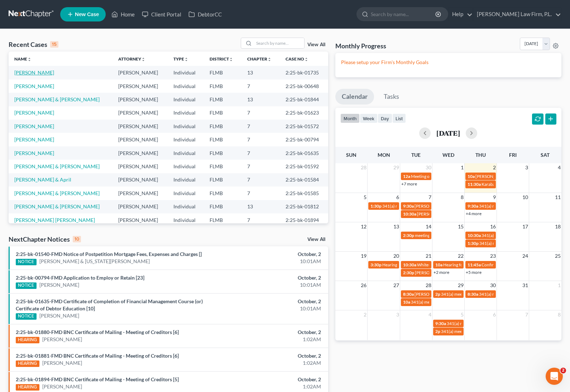 Image resolution: width=570 pixels, height=392 pixels. I want to click on span: 15, so click(460, 227).